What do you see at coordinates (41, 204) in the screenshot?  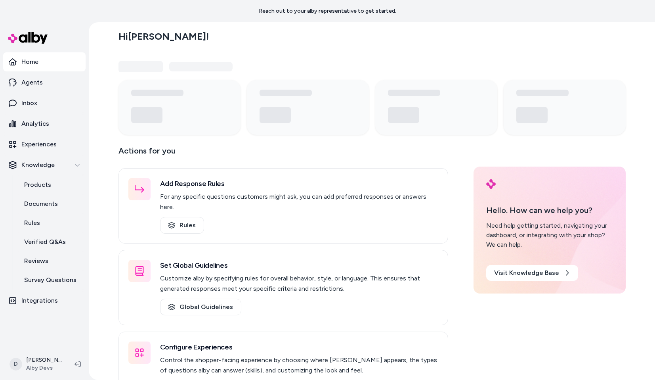 I see `p: Documents` at bounding box center [41, 204].